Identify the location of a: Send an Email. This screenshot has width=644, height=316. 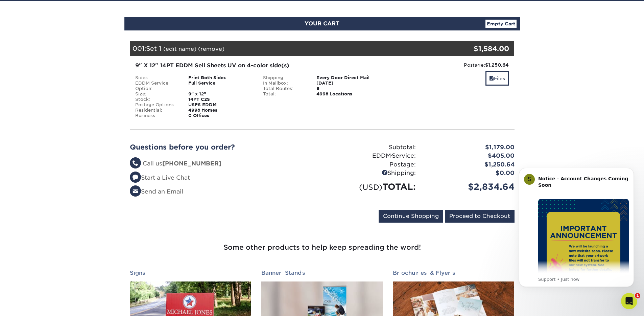
(156, 191).